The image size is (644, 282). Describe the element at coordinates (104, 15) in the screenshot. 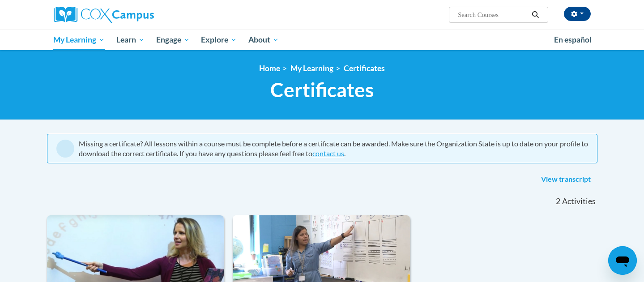

I see `img: Cox Campus` at that location.